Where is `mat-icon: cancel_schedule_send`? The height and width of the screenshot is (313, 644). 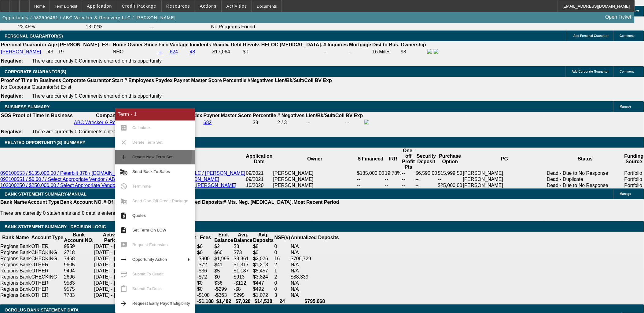 mat-icon: cancel_schedule_send is located at coordinates (124, 172).